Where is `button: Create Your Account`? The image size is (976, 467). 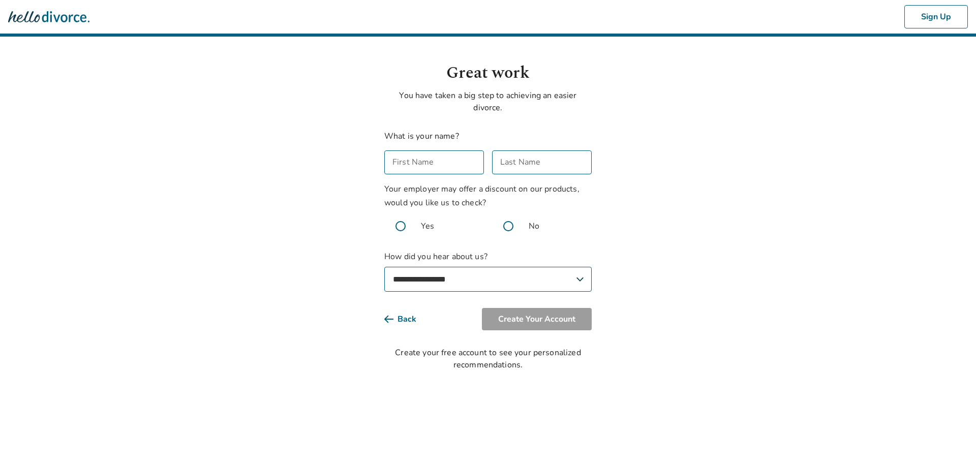
button: Create Your Account is located at coordinates (537, 319).